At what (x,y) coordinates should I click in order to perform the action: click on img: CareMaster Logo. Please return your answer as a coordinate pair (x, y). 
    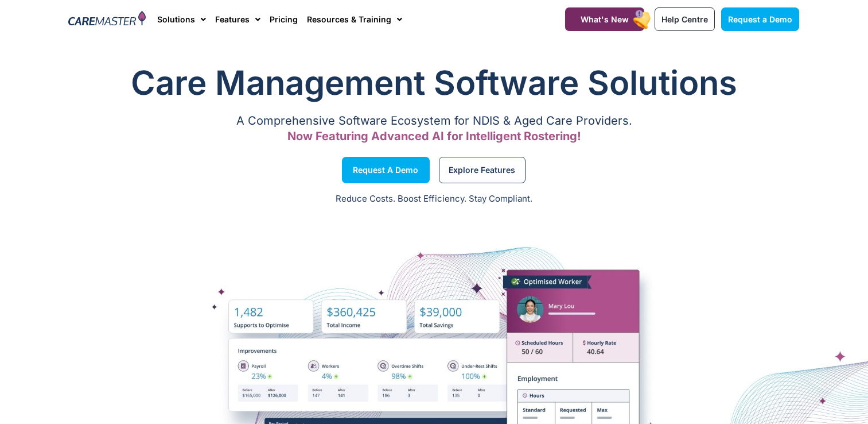
    Looking at the image, I should click on (107, 19).